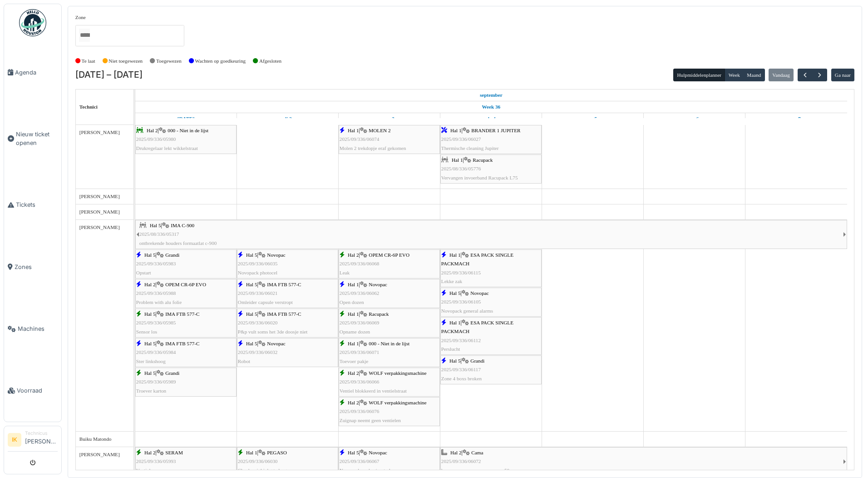 The width and height of the screenshot is (868, 478). I want to click on span: Machines, so click(38, 329).